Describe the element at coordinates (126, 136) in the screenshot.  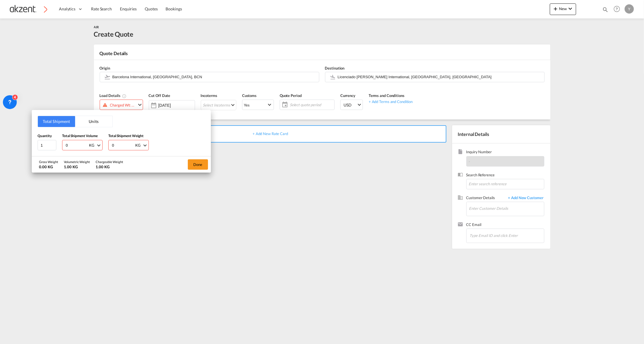
I see `span: Total Shipment Weight` at that location.